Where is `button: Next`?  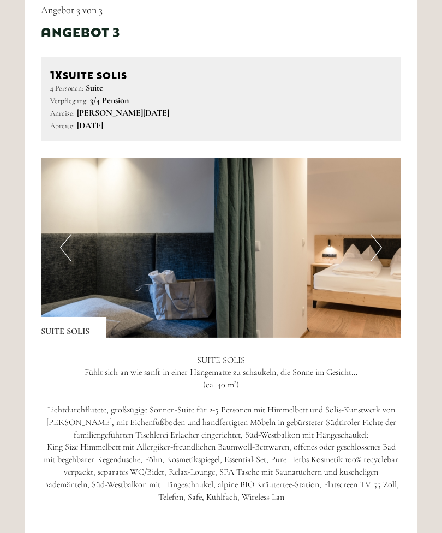
button: Next is located at coordinates (376, 248).